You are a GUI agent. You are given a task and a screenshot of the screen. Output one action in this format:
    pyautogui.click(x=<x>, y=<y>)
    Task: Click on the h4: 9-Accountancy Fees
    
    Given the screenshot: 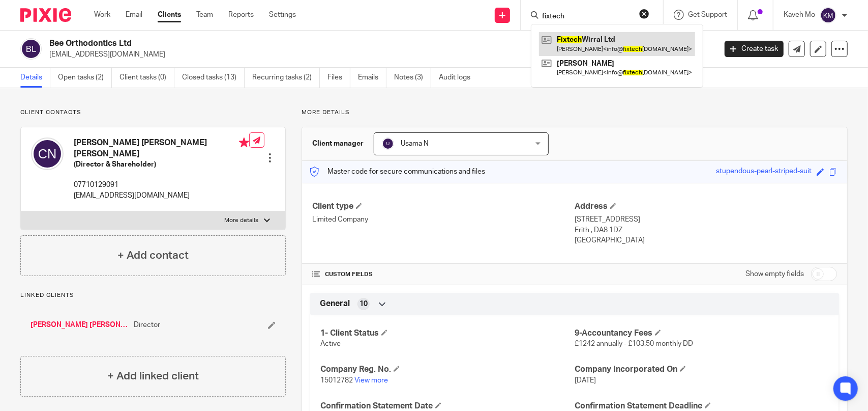 What is the action you would take?
    pyautogui.click(x=702, y=333)
    